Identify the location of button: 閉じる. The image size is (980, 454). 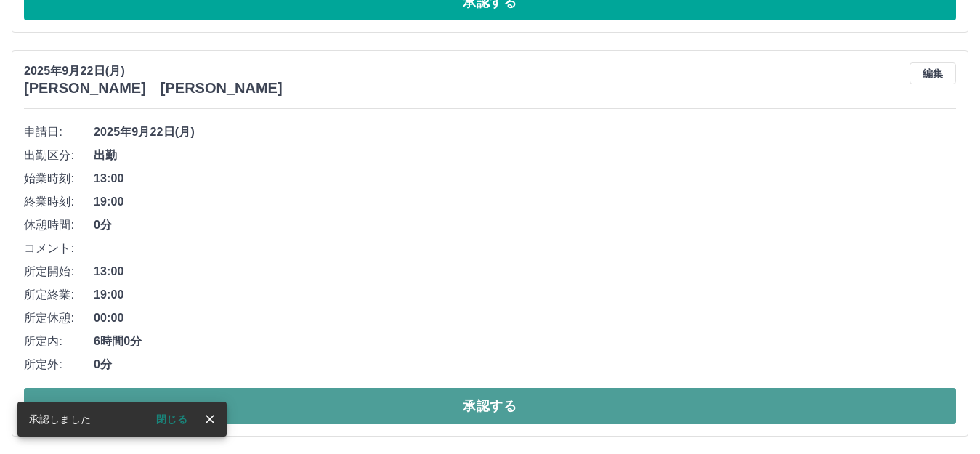
(171, 419).